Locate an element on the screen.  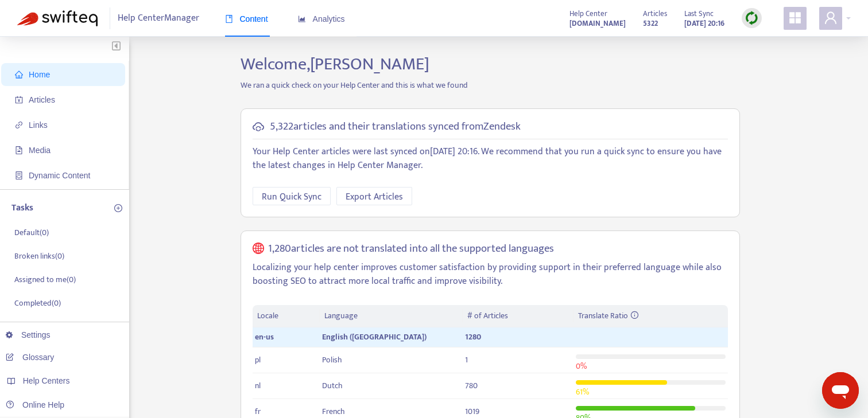
p: Localizing your help center improves customer satisfaction by providing support in their preferre... is located at coordinates (490, 275).